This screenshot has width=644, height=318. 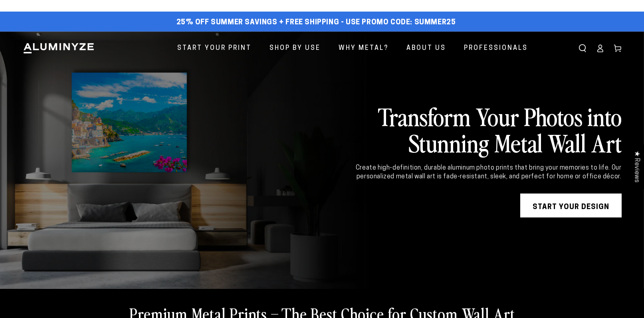 What do you see at coordinates (426, 48) in the screenshot?
I see `span: About Us` at bounding box center [426, 48].